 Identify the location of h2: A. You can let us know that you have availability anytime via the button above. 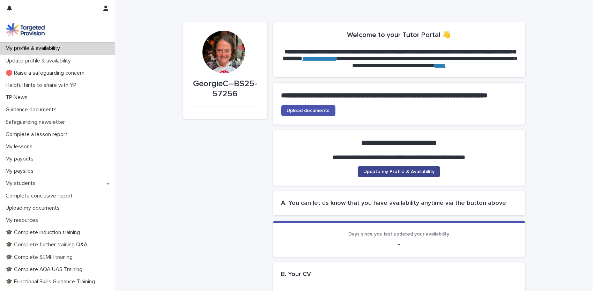
(399, 203).